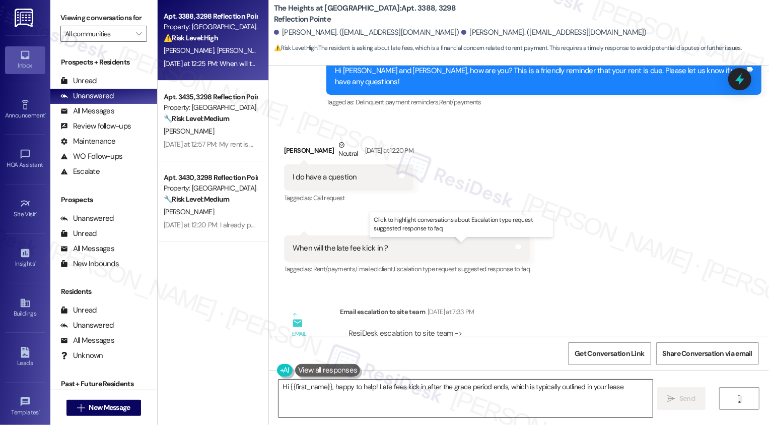  I want to click on div: WO Follow-ups, so click(91, 156).